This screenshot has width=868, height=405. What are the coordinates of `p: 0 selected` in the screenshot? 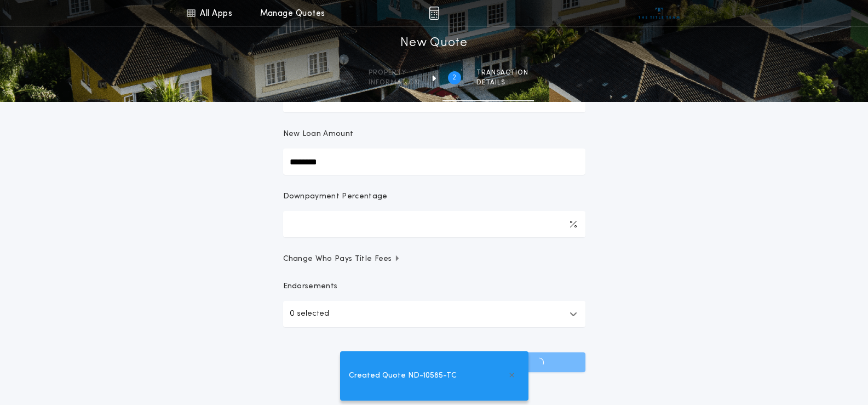 It's located at (310, 314).